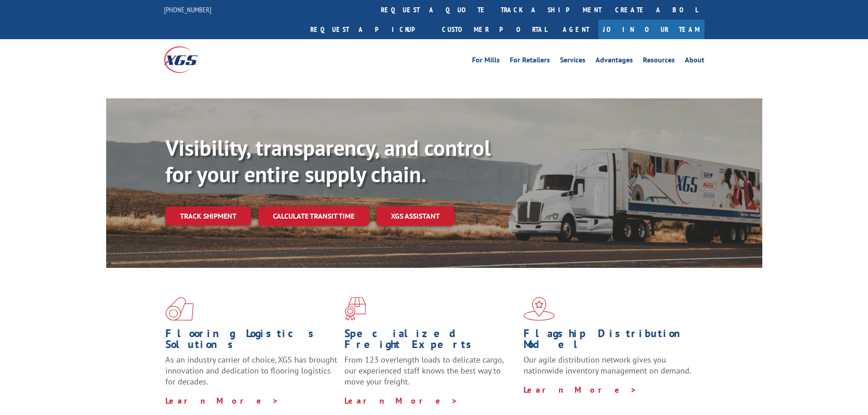  Describe the element at coordinates (369, 29) in the screenshot. I see `a: Request a pickup` at that location.